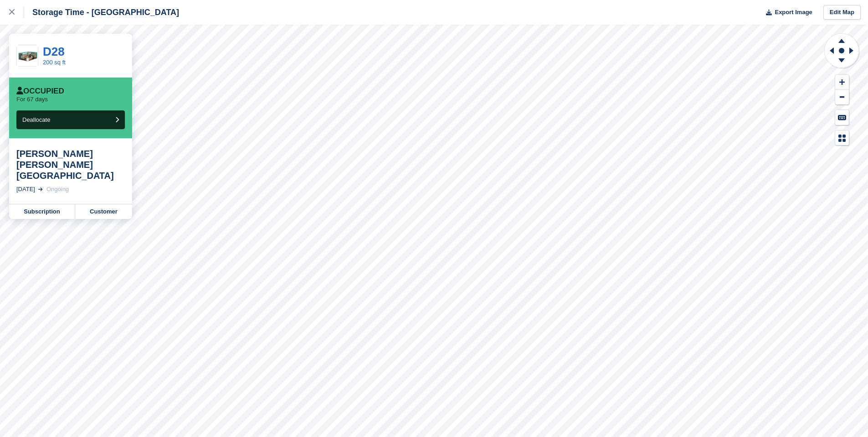 The height and width of the screenshot is (437, 868). I want to click on button: Zoom Out, so click(842, 97).